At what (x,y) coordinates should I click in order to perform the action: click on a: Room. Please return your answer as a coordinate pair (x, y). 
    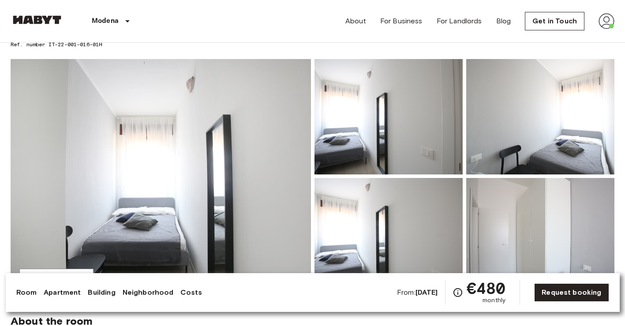
    Looking at the image, I should click on (26, 293).